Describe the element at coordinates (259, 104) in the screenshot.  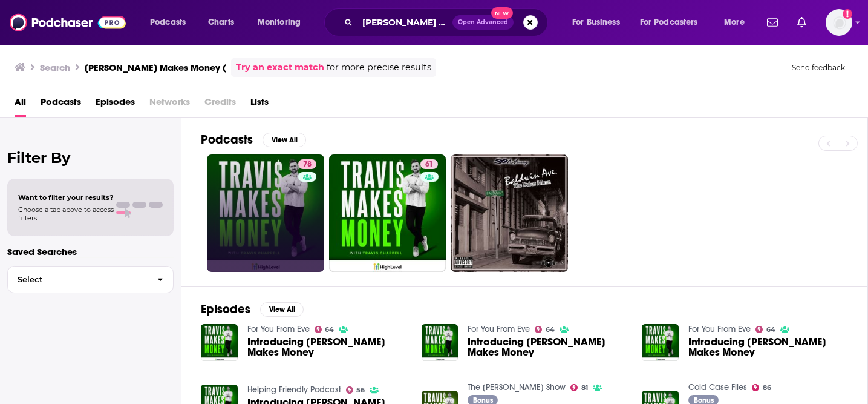
I see `span: Lists` at that location.